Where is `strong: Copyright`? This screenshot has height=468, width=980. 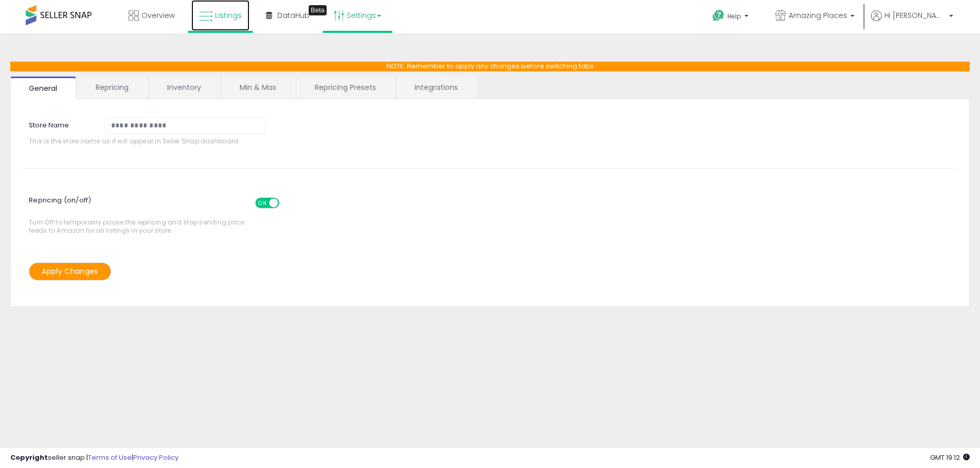 strong: Copyright is located at coordinates (29, 457).